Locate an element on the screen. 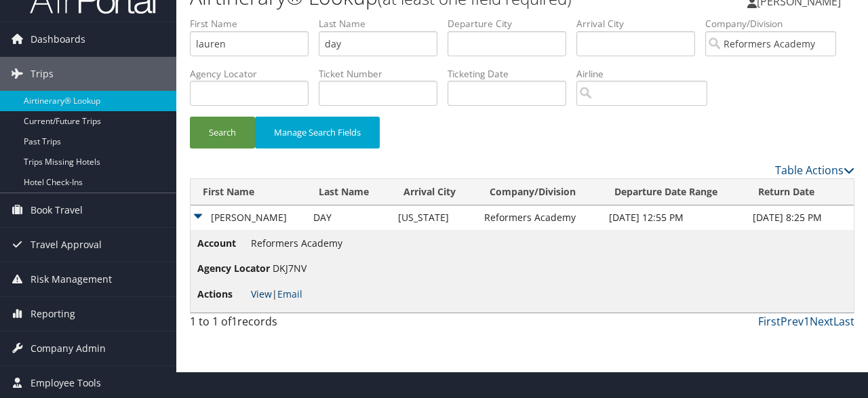 The width and height of the screenshot is (868, 398). th: Arrival City: activate to sort column ascending is located at coordinates (434, 192).